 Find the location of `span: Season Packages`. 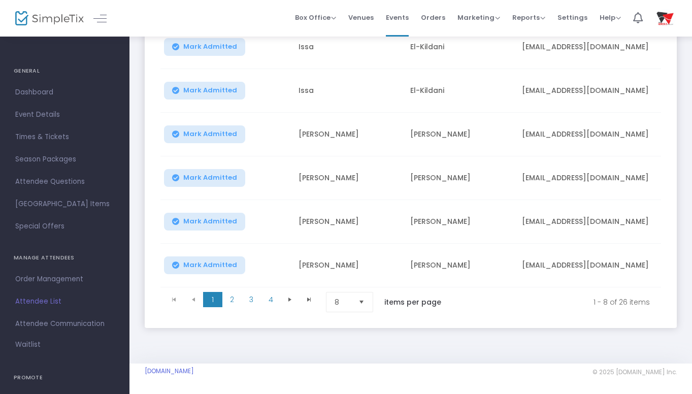

span: Season Packages is located at coordinates (64, 159).